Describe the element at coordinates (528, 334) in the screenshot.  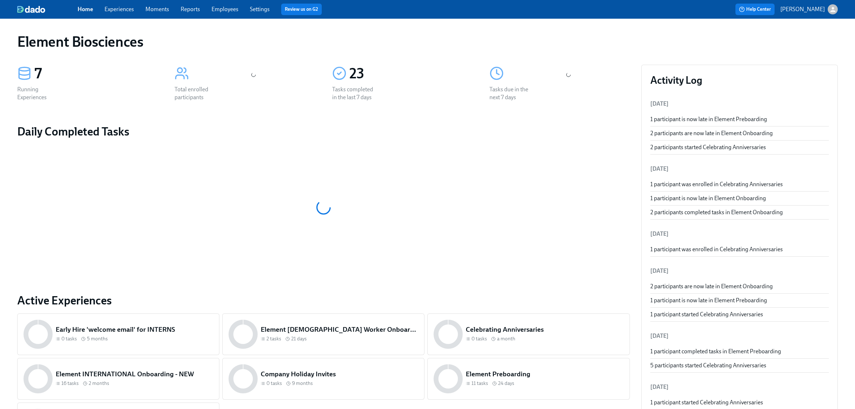
I see `a: Celebrating Anniversaries0 tasks a month` at that location.